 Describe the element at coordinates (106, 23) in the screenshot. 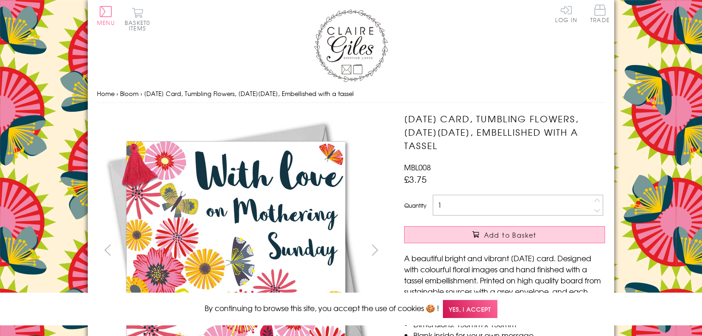

I see `span: Menu` at that location.